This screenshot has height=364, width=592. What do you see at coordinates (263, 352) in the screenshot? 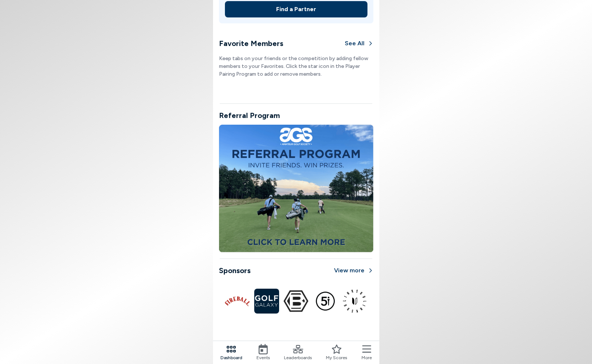
I see `a: Events` at bounding box center [263, 352].